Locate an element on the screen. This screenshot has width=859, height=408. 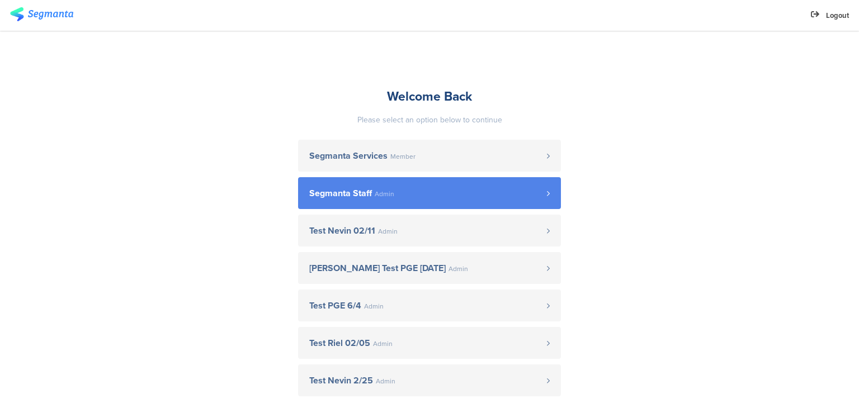
span: Test PGE 6/4 is located at coordinates (335, 306).